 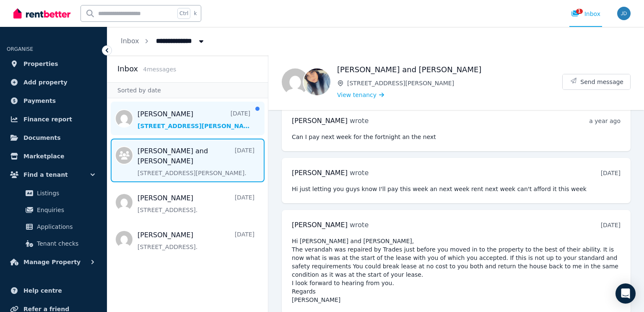 What do you see at coordinates (357, 95) in the screenshot?
I see `span: View tenancy` at bounding box center [357, 95].